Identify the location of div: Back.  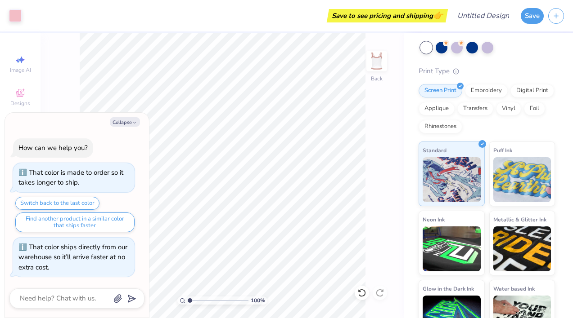
(376, 79).